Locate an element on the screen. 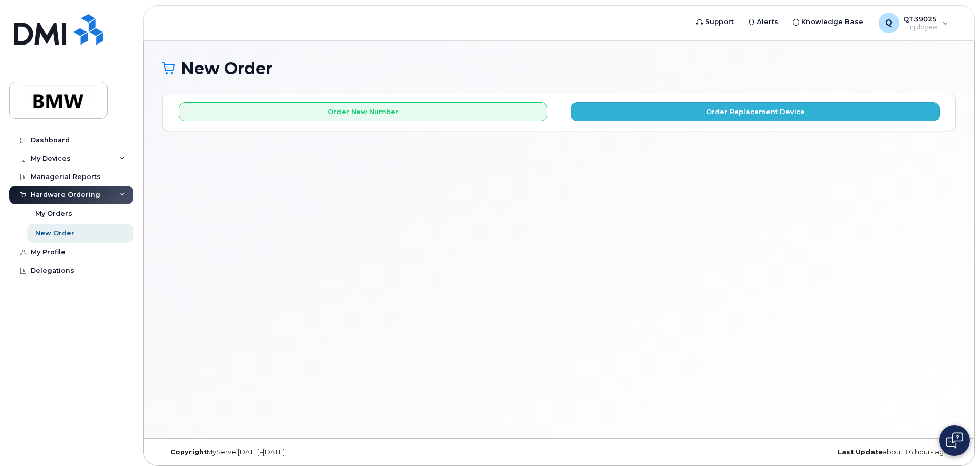 This screenshot has height=466, width=980. button: Order New Number is located at coordinates (363, 111).